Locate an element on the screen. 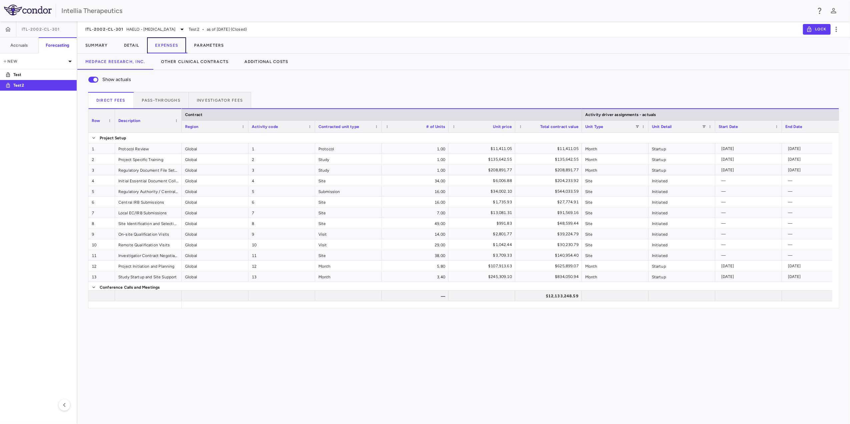  span: ITL-2002-CL-301 is located at coordinates (41, 29).